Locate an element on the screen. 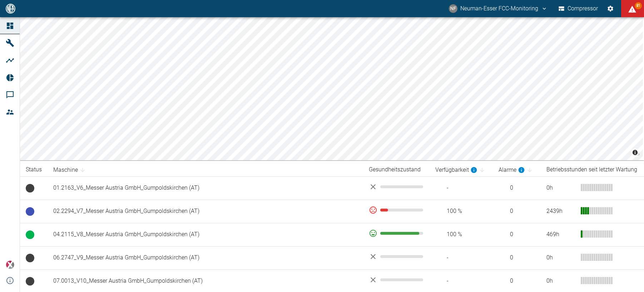 The image size is (644, 292). td: 02.2294_V7_Messer Austria GmbH_Gumpoldskirchen (AT) is located at coordinates (205, 211).